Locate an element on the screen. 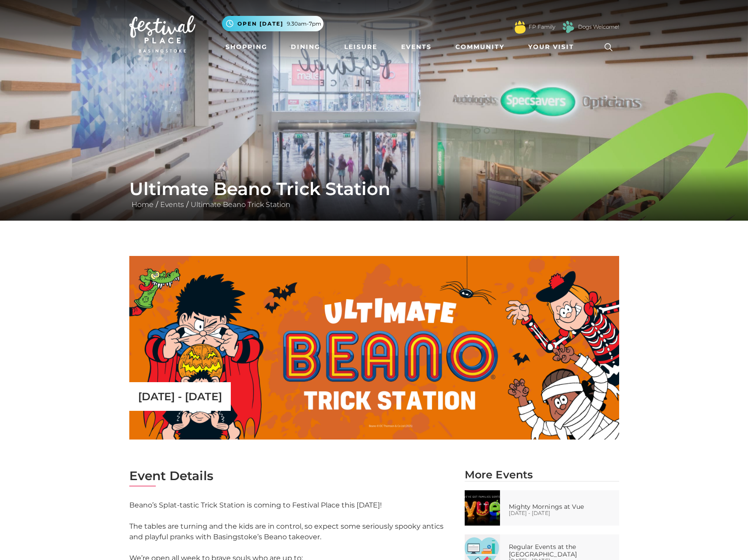 Image resolution: width=748 pixels, height=560 pixels. a: Dining is located at coordinates (305, 46).